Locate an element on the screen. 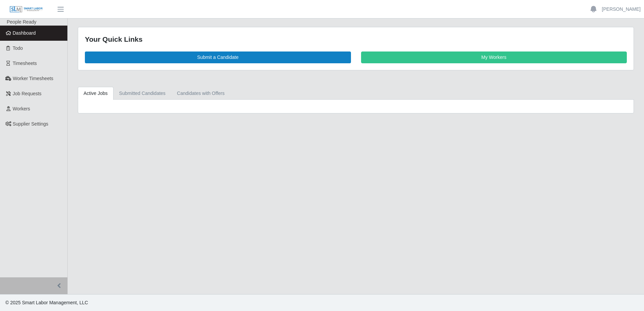 Image resolution: width=644 pixels, height=311 pixels. span: Workers is located at coordinates (21, 109).